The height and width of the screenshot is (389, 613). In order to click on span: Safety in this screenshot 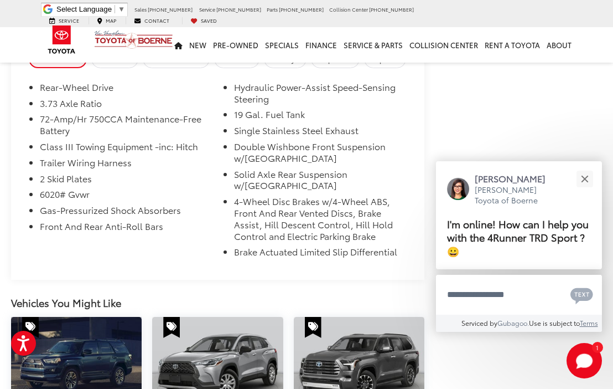, I will do `click(285, 59)`.